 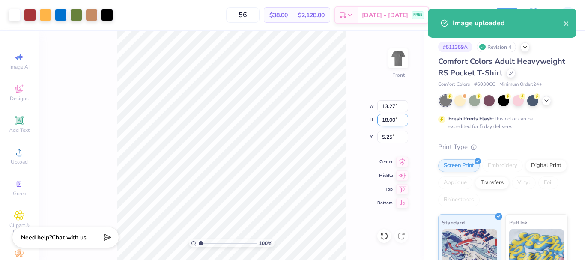 I want to click on span: Top, so click(x=385, y=189).